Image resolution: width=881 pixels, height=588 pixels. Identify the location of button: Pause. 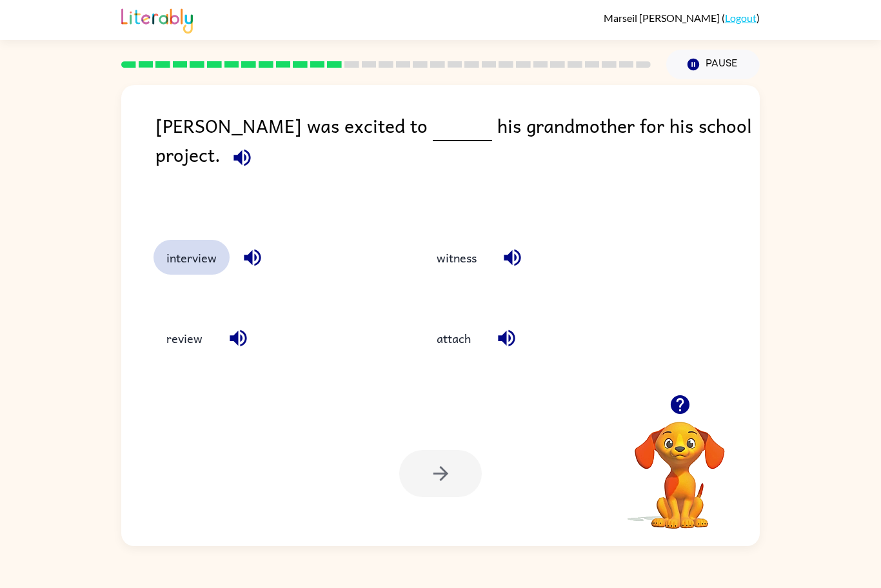
(713, 64).